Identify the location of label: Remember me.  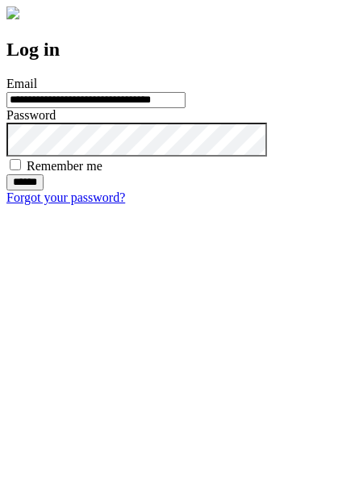
(65, 165).